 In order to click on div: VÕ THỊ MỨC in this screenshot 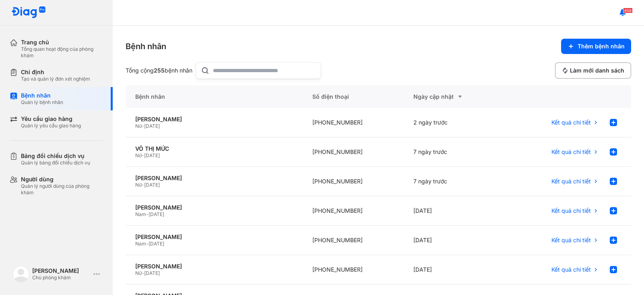, I will do `click(214, 149)`.